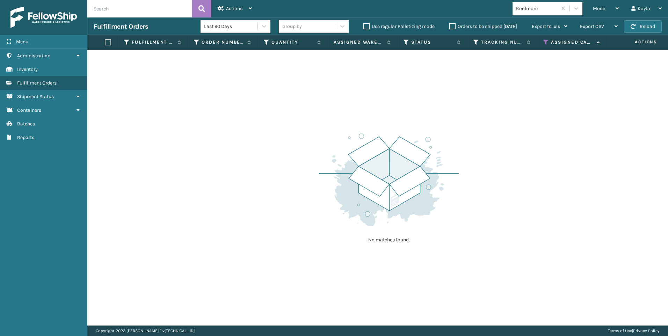 The image size is (668, 336). Describe the element at coordinates (37, 83) in the screenshot. I see `span: Fulfillment Orders` at that location.